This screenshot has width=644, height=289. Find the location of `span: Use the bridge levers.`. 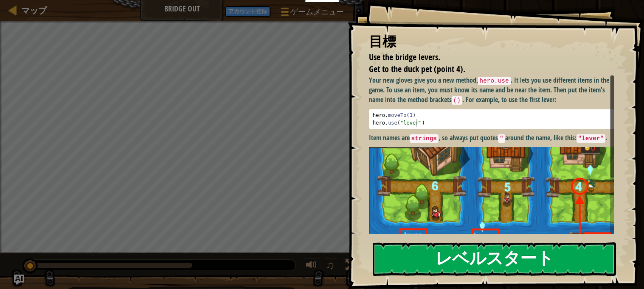

span: Use the bridge levers. is located at coordinates (405, 57).